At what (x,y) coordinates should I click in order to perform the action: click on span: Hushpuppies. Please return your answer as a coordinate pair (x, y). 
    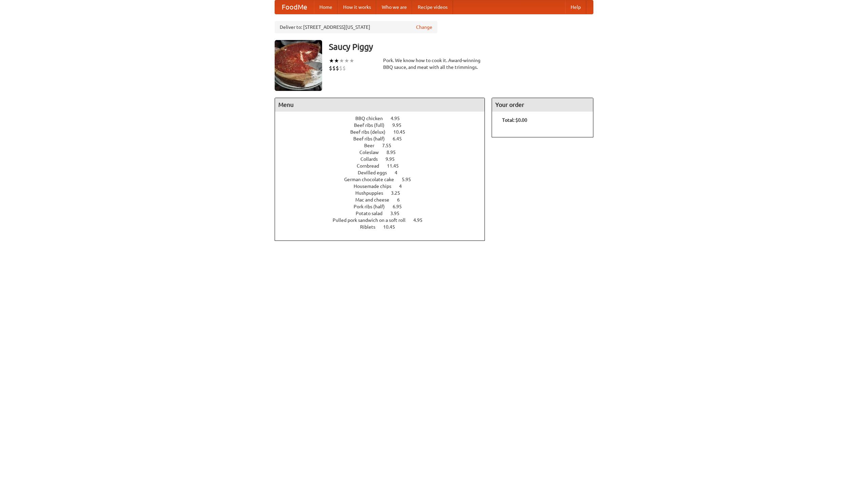
    Looking at the image, I should click on (373, 193).